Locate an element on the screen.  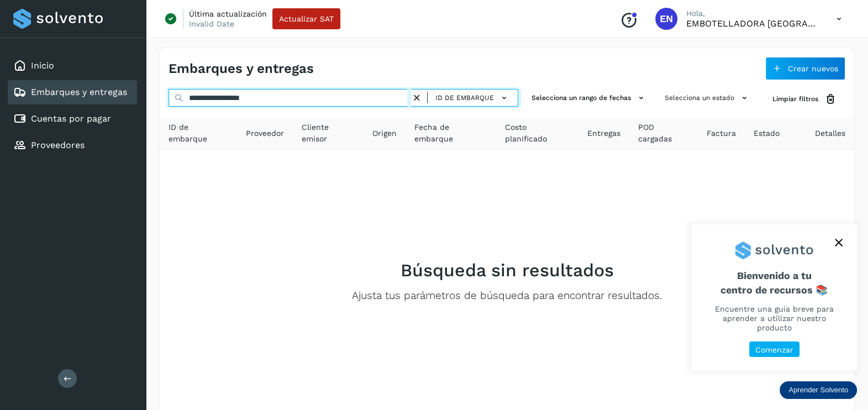
span: Origen is located at coordinates (385, 133).